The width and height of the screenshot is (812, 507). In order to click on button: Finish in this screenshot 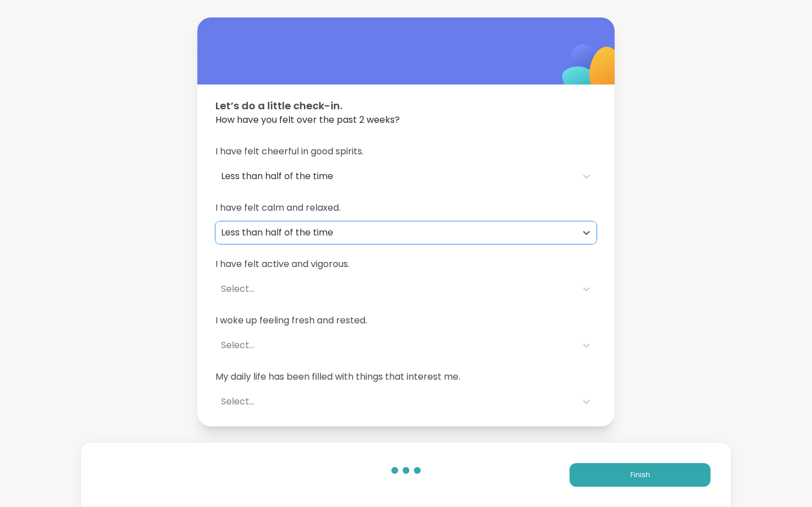, I will do `click(640, 475)`.